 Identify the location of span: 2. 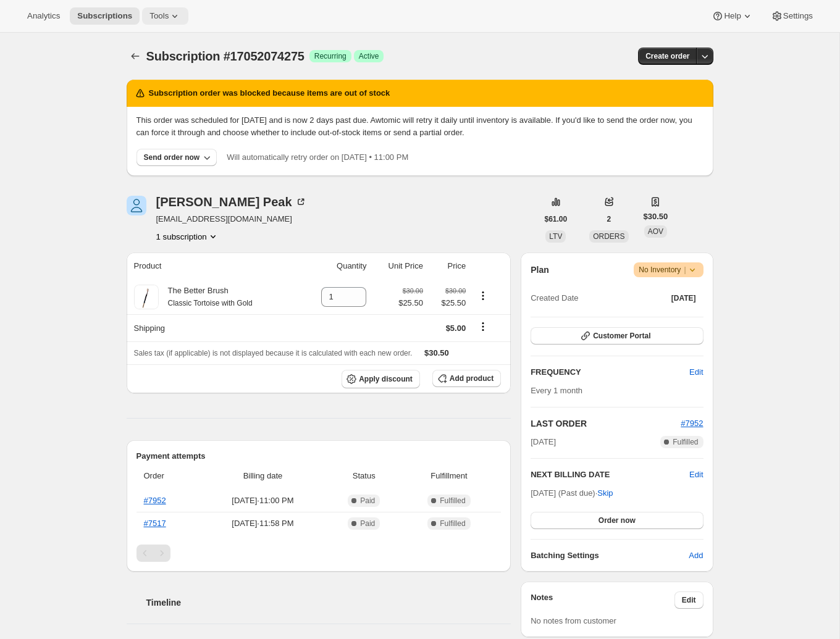
(609, 219).